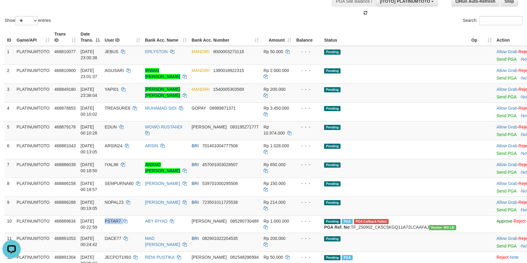 The width and height of the screenshot is (527, 263). Describe the element at coordinates (117, 108) in the screenshot. I see `span: TREASURE8` at that location.